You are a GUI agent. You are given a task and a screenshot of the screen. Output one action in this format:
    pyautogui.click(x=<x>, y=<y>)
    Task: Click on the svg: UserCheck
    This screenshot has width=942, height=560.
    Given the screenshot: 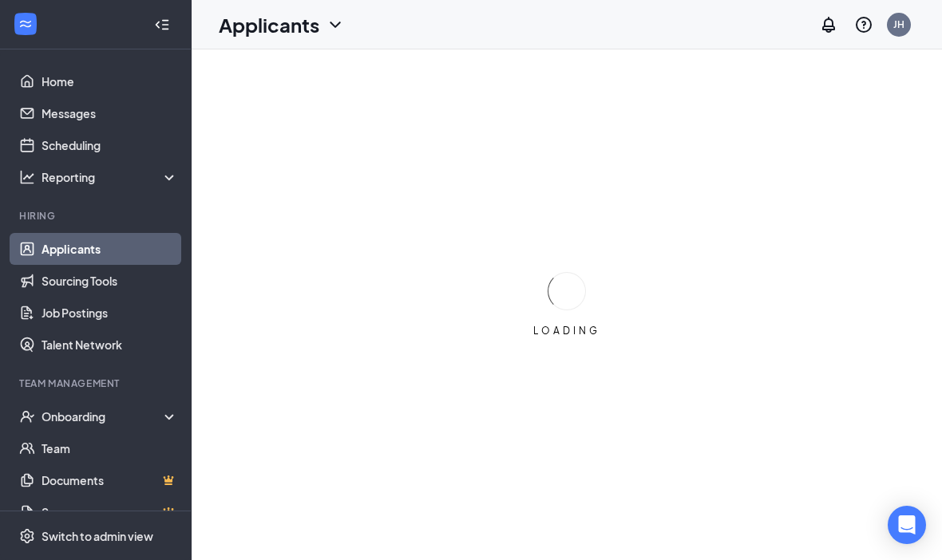 What is the action you would take?
    pyautogui.click(x=27, y=417)
    